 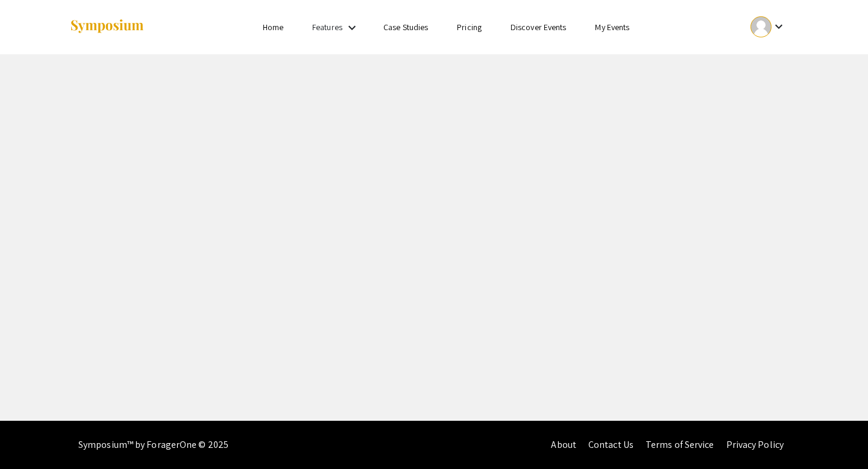 What do you see at coordinates (406, 27) in the screenshot?
I see `a: Case Studies` at bounding box center [406, 27].